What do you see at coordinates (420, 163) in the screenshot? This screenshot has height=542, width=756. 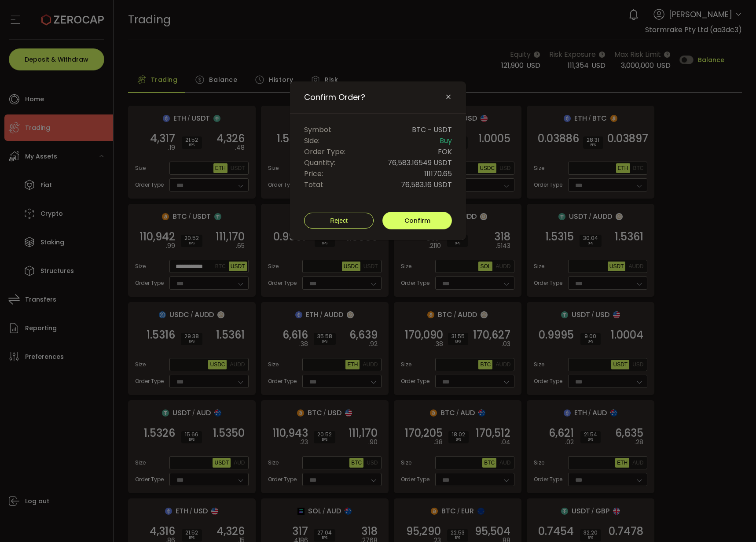 I see `span: 76,583.16549 USDT` at bounding box center [420, 163].